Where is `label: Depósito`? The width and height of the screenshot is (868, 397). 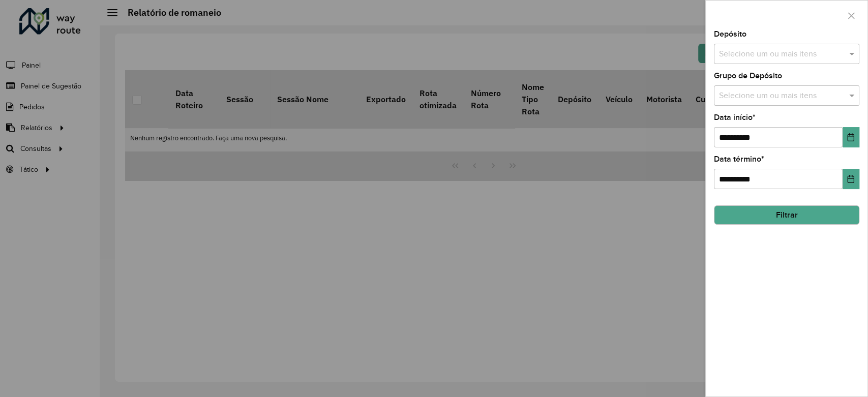 label: Depósito is located at coordinates (730, 35).